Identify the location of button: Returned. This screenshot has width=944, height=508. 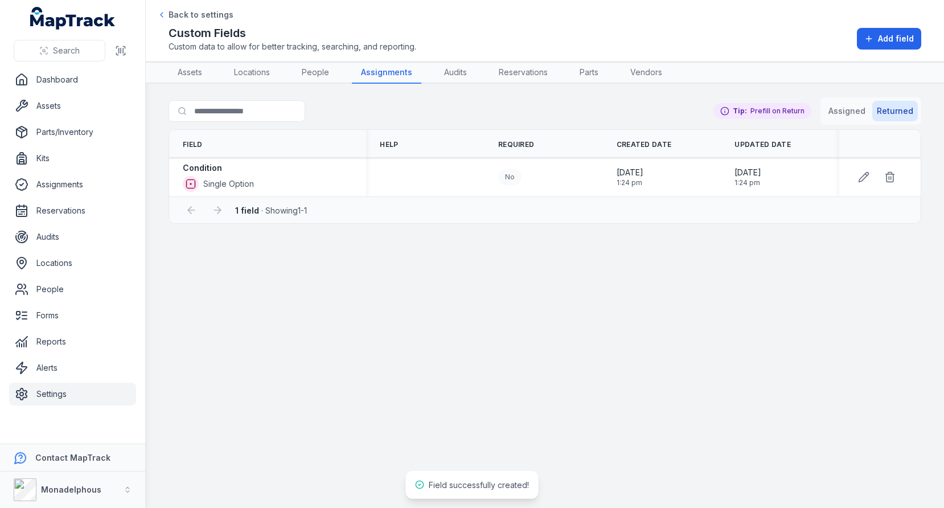
(895, 111).